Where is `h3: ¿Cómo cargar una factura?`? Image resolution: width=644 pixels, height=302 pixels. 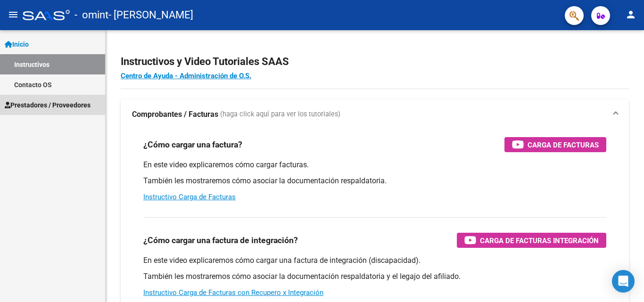
h3: ¿Cómo cargar una factura? is located at coordinates (192, 145).